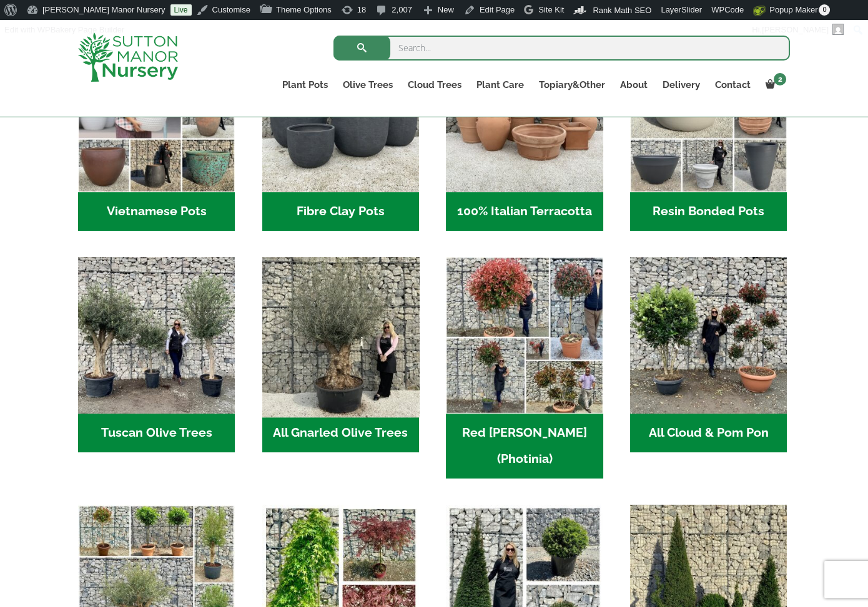 The height and width of the screenshot is (607, 868). What do you see at coordinates (500, 85) in the screenshot?
I see `a: Plant Care` at bounding box center [500, 85].